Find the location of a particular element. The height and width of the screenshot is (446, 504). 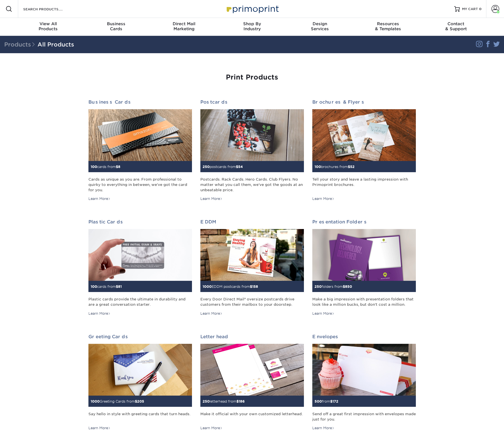

a: Letterhead 250letterhead from$186 Make it official with your own customized letterhead. Learn More is located at coordinates (252, 382).